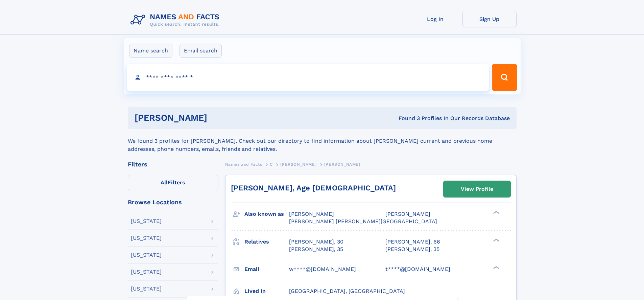 Image resolution: width=644 pixels, height=300 pixels. What do you see at coordinates (271, 164) in the screenshot?
I see `a: C` at bounding box center [271, 164].